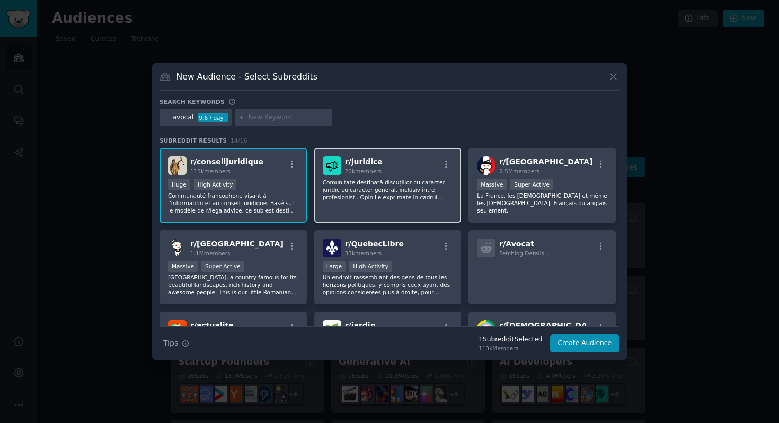  I want to click on div: 113k Members, so click(510, 348).